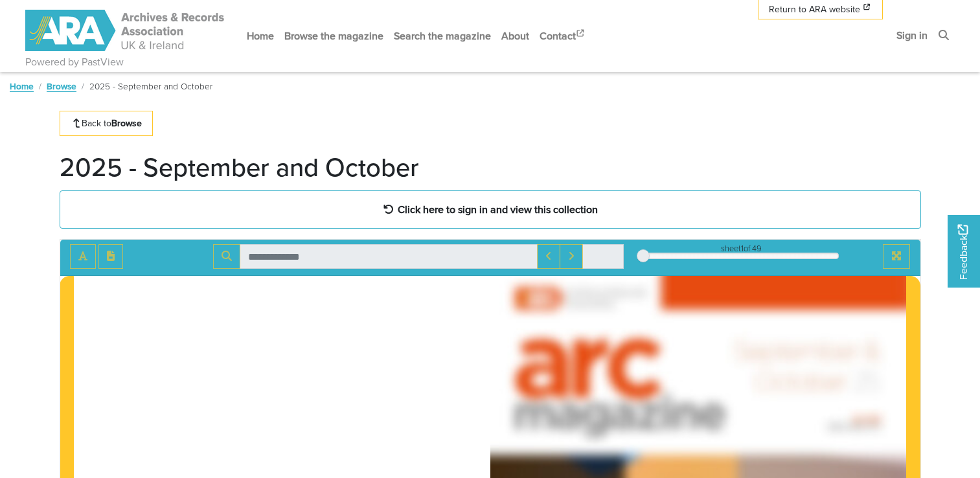  I want to click on strong: Click here to sign in and view this collection, so click(498, 209).